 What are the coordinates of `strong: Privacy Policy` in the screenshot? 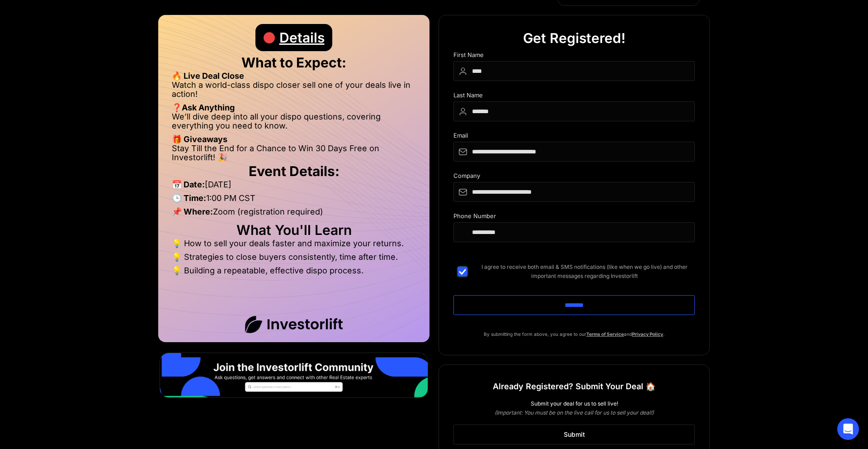 It's located at (647, 334).